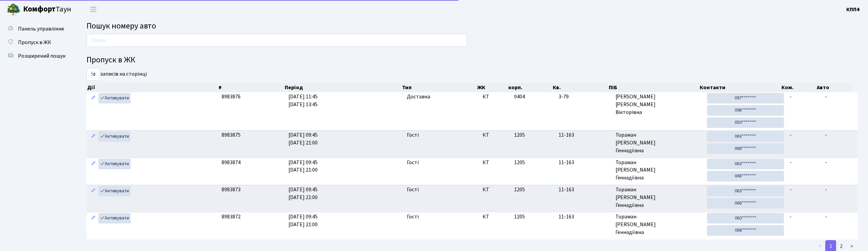 The image size is (868, 251). I want to click on th: Дії, so click(152, 88).